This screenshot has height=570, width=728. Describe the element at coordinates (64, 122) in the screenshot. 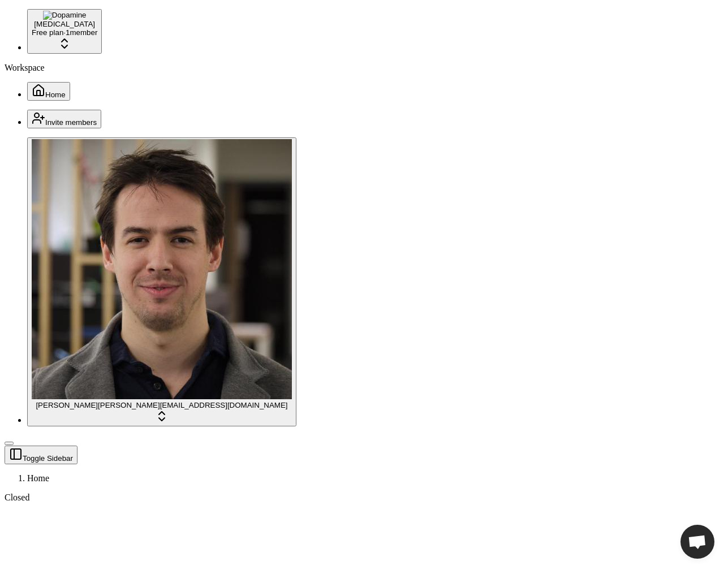

I see `a: Invite members` at that location.